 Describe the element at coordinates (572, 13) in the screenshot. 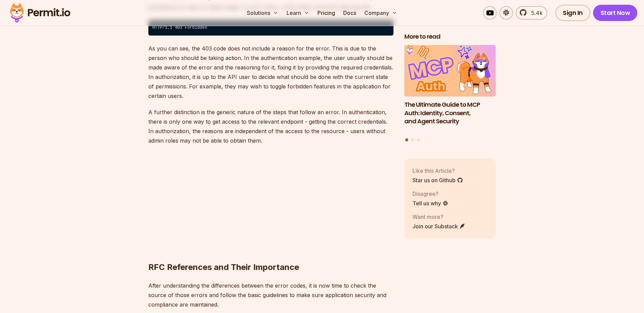

I see `a: Sign In` at that location.